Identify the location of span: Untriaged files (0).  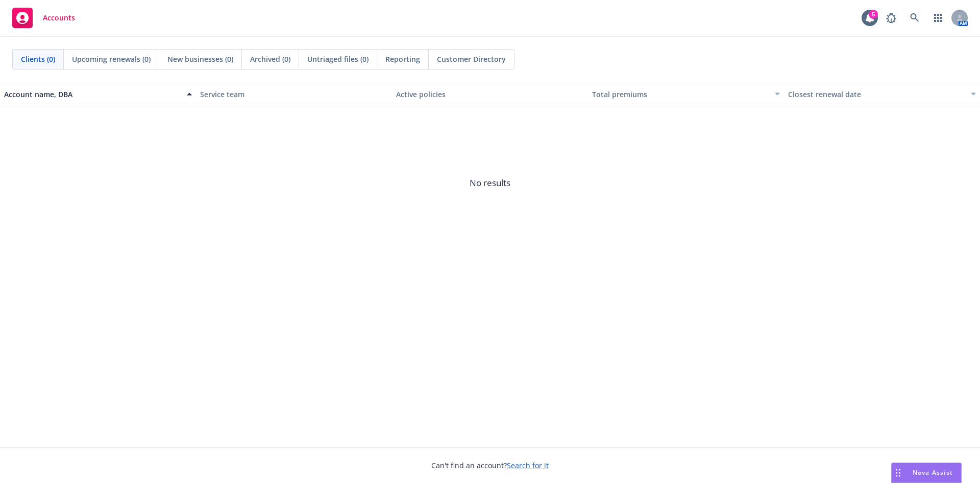
(338, 58).